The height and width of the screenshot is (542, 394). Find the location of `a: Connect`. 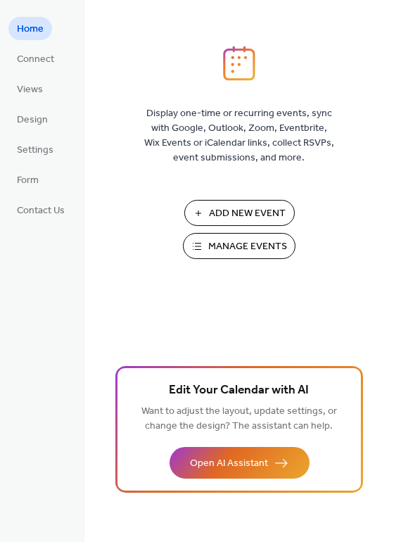

a: Connect is located at coordinates (35, 58).